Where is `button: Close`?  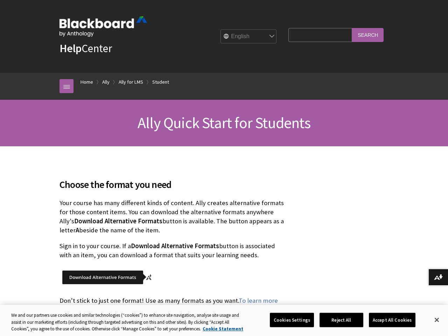 button: Close is located at coordinates (437, 320).